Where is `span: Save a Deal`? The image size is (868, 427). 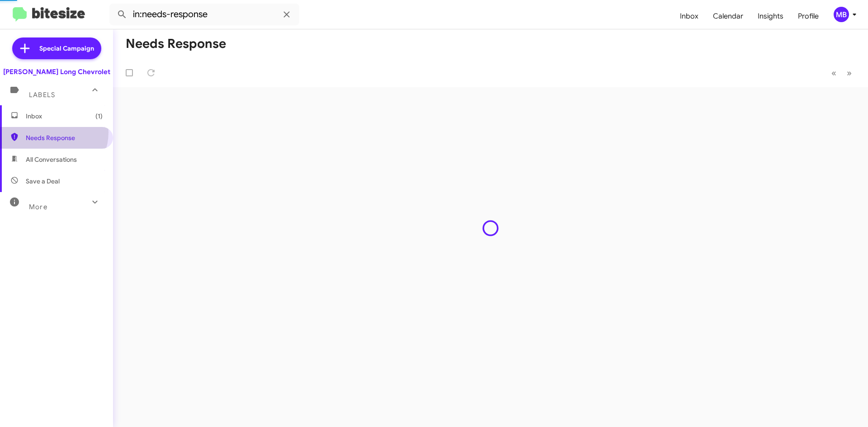 span: Save a Deal is located at coordinates (42, 182).